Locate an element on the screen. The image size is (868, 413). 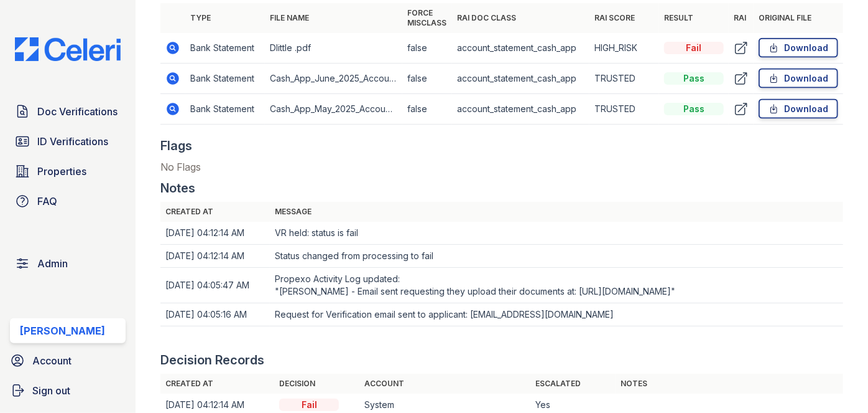
th: Force misclass is located at coordinates (427, 18).